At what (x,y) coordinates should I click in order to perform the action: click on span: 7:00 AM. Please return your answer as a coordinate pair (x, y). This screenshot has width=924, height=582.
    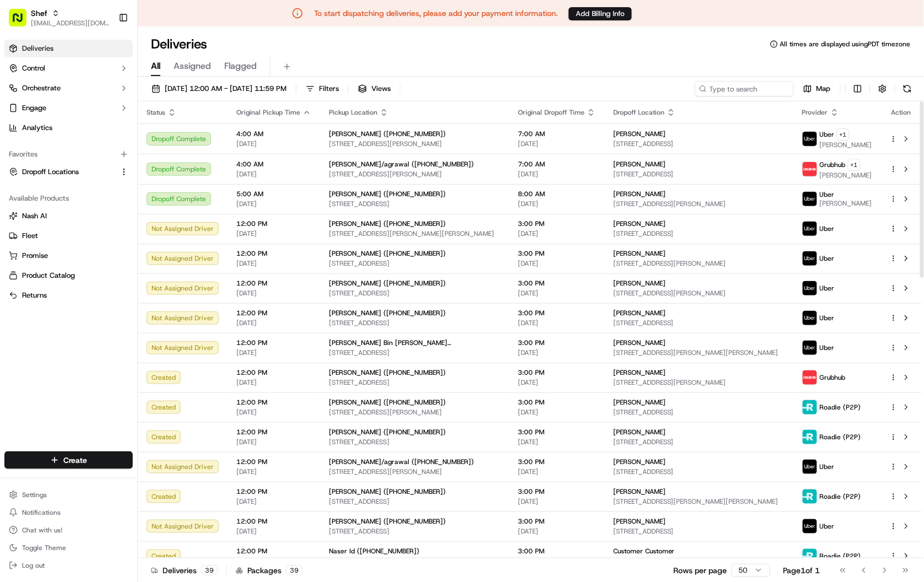
    Looking at the image, I should click on (557, 134).